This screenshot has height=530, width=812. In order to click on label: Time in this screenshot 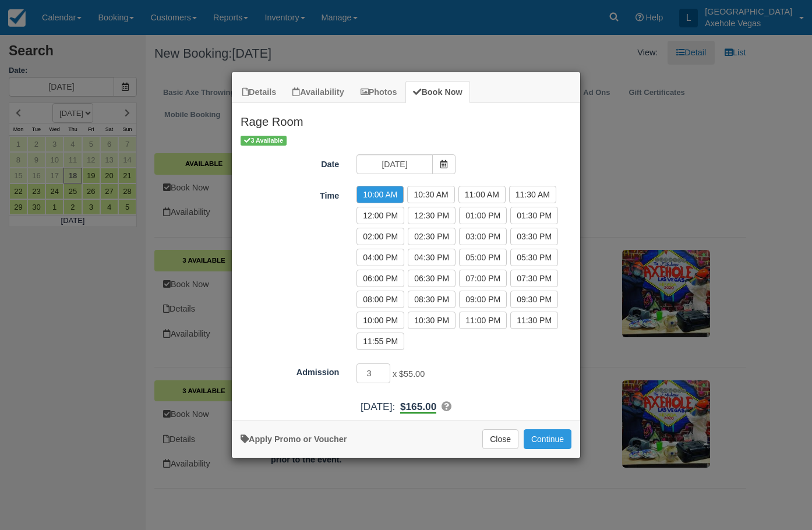, I will do `click(290, 194)`.